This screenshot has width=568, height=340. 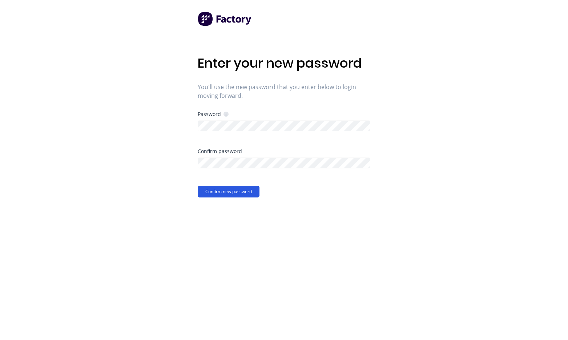 I want to click on img: Factory, so click(x=225, y=19).